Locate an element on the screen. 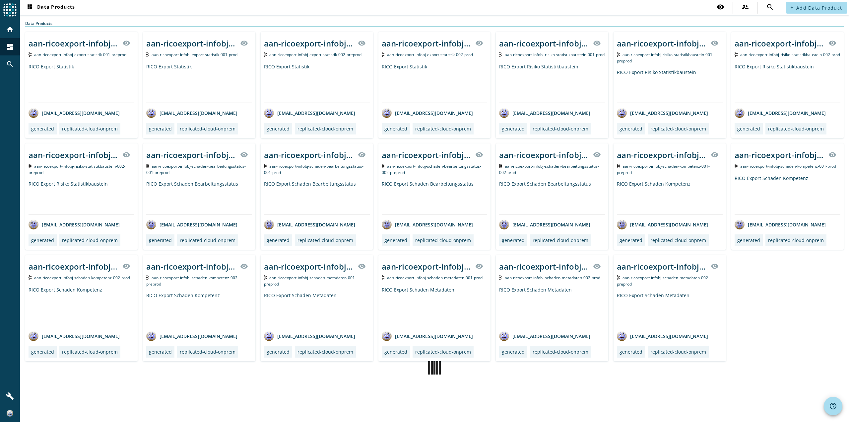  mat-icon: build is located at coordinates (10, 396).